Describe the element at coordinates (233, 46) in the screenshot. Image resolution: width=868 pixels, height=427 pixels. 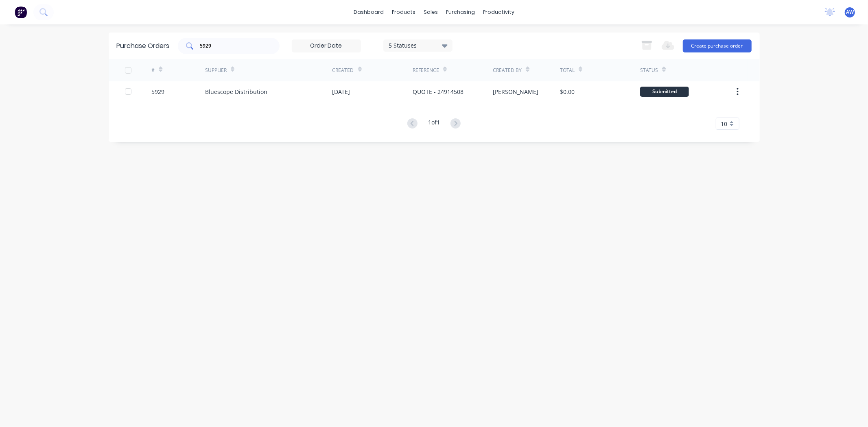
I see `input: Search purchase orders...` at that location.